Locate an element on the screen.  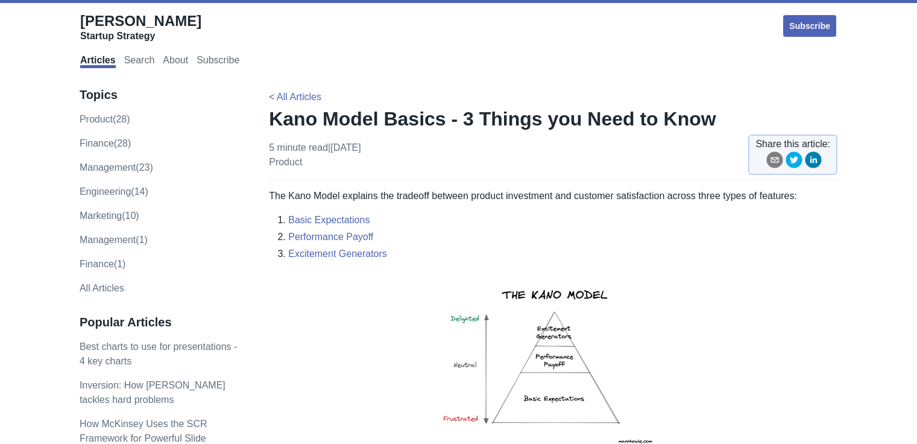
a: finance(28) is located at coordinates (105, 143).